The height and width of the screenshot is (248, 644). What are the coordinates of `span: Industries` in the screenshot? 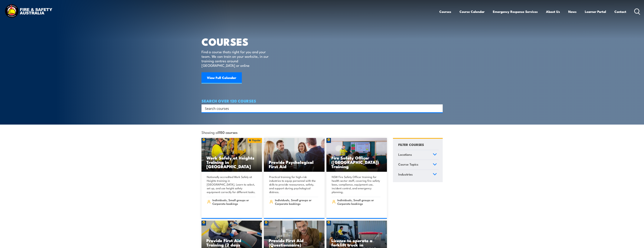 It's located at (405, 174).